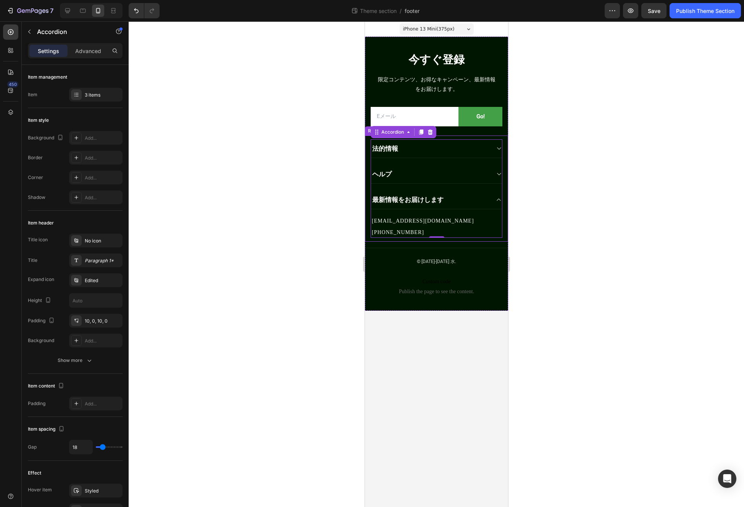  What do you see at coordinates (69, 32) in the screenshot?
I see `p: Accordion` at bounding box center [69, 32].